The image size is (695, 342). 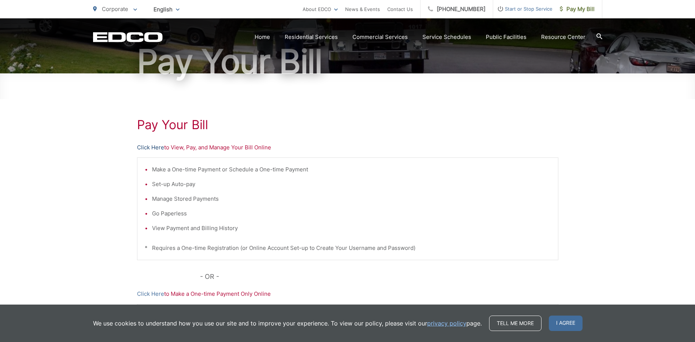 I want to click on span: I agree, so click(x=566, y=323).